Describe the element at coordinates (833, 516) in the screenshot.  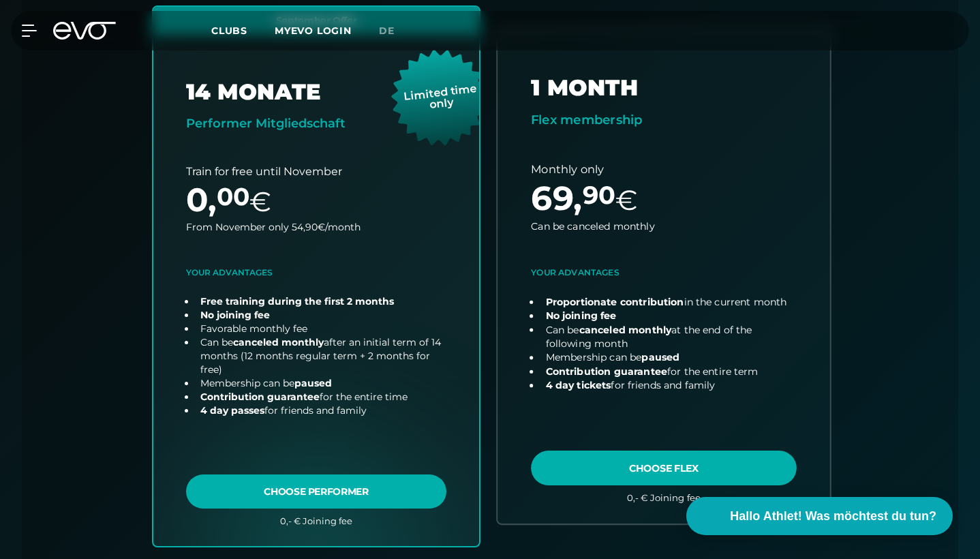
I see `span: Hallo Athlet! Was möchtest du tun?` at that location.